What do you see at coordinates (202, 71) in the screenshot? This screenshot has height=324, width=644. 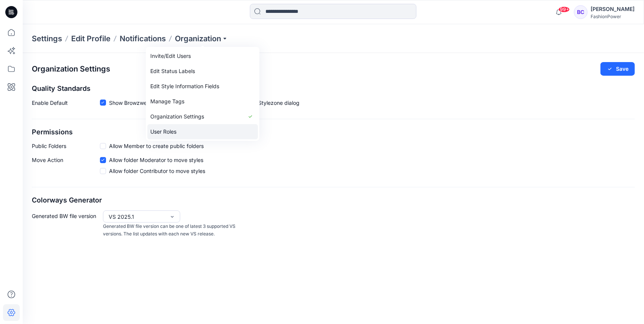 I see `a: Edit Status Labels` at bounding box center [202, 71].